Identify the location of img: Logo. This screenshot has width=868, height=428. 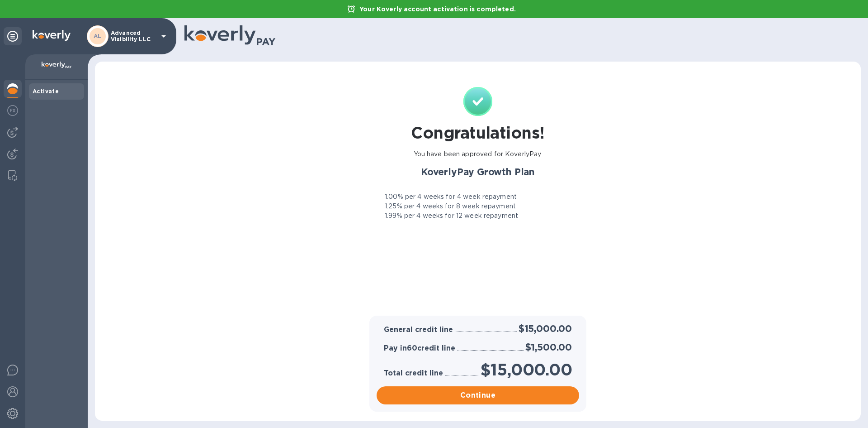
(52, 35).